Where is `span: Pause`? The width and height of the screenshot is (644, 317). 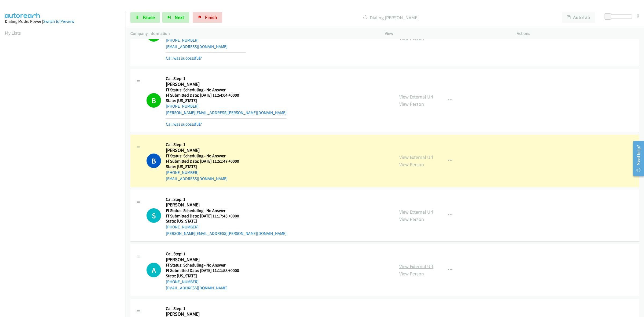
span: Pause is located at coordinates (148, 17).